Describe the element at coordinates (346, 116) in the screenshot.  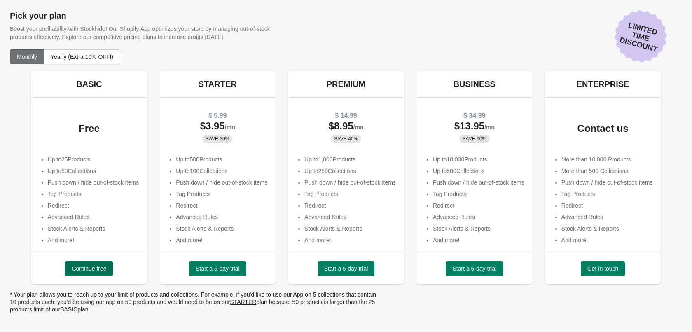
I see `div: $ 14.99` at that location.